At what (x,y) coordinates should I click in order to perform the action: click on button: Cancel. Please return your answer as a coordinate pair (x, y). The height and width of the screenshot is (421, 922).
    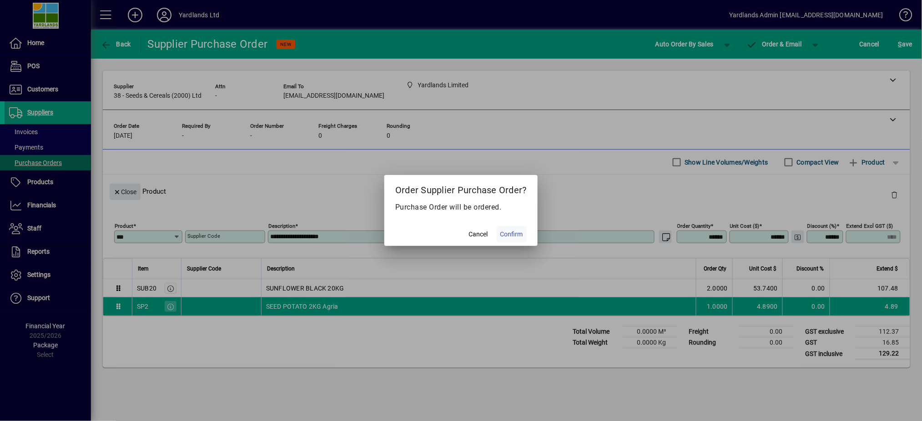
    Looking at the image, I should click on (479, 234).